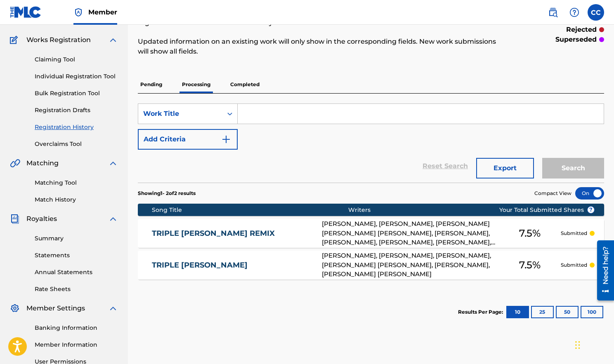 The height and width of the screenshot is (364, 614). I want to click on p: Updated information on an existing work will only show in the corresponding fields. New work subm..., so click(318, 47).